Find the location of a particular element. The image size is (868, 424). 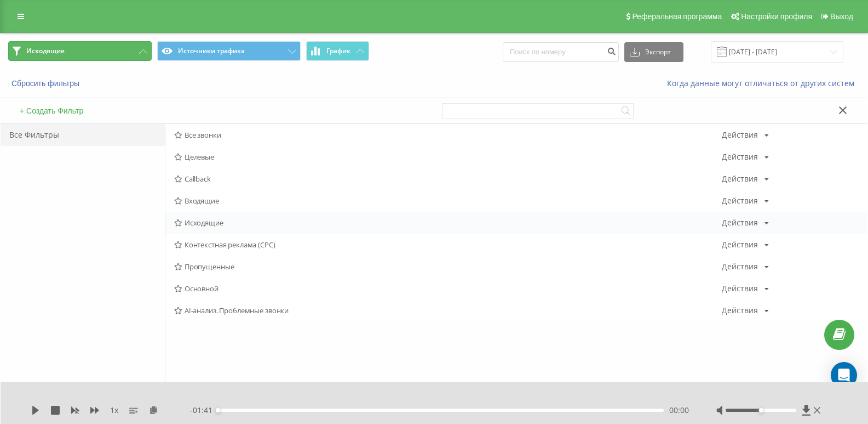

div: Open Intercom Messenger is located at coordinates (844, 375).